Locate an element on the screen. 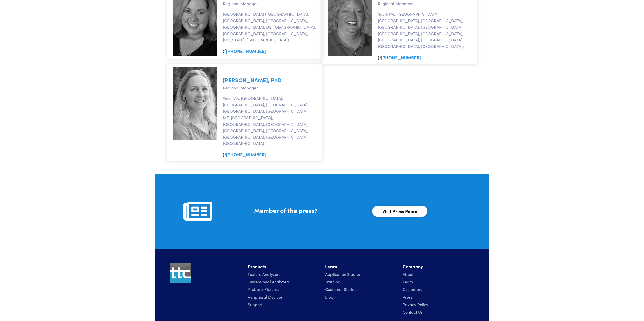 This screenshot has width=644, height=321. a: About is located at coordinates (408, 274).